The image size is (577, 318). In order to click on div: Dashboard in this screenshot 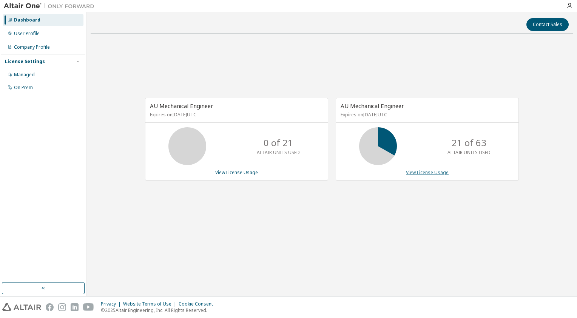, I will do `click(27, 20)`.